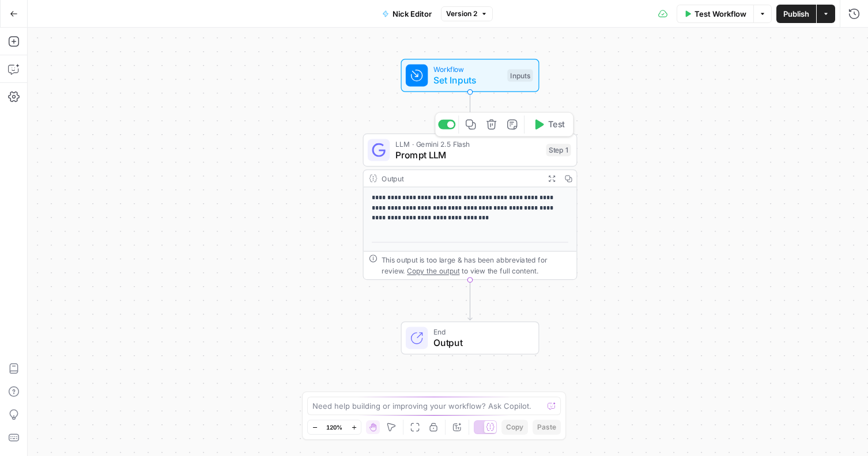 The width and height of the screenshot is (868, 456). Describe the element at coordinates (467, 14) in the screenshot. I see `button: Version 2` at that location.